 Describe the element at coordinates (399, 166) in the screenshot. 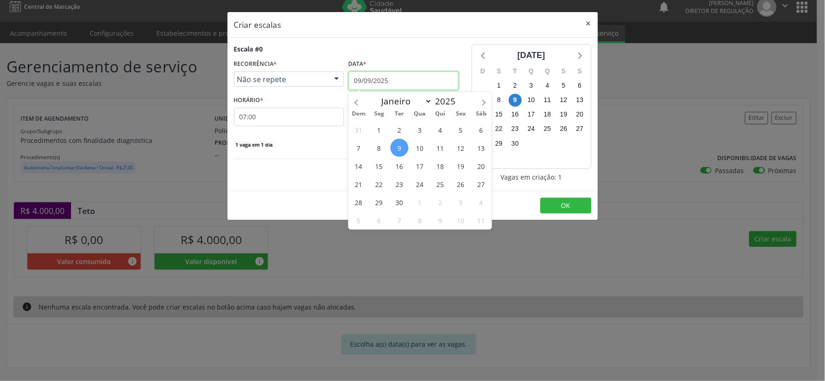

I see `span: Setembro 16, 2025` at that location.